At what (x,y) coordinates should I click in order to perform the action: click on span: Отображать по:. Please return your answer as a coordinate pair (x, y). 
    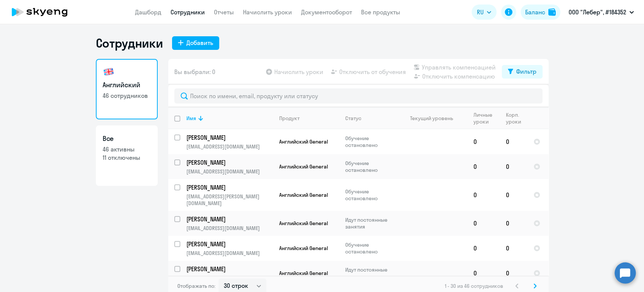
    Looking at the image, I should click on (196, 286).